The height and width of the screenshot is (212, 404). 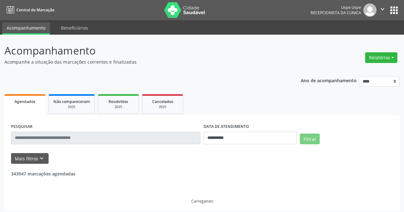 I want to click on span: Cancelados, so click(x=163, y=102).